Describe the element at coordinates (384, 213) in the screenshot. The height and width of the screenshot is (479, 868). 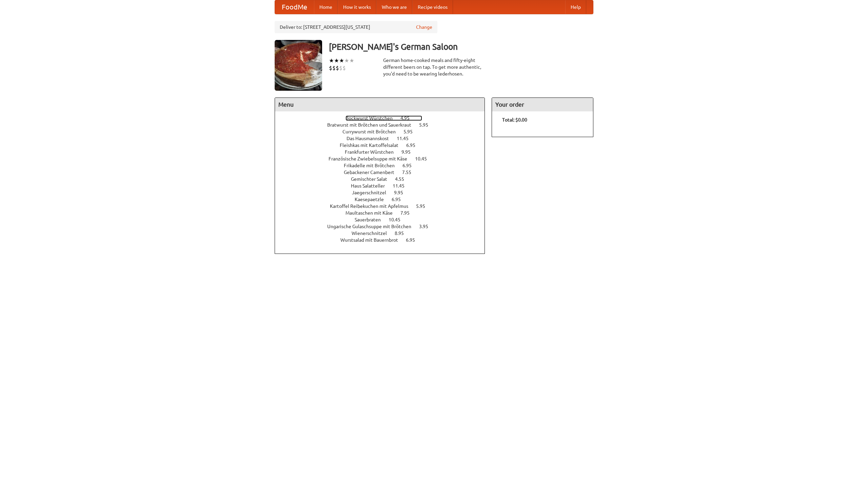
I see `a: Maultaschen mit Käse 7.95` at that location.